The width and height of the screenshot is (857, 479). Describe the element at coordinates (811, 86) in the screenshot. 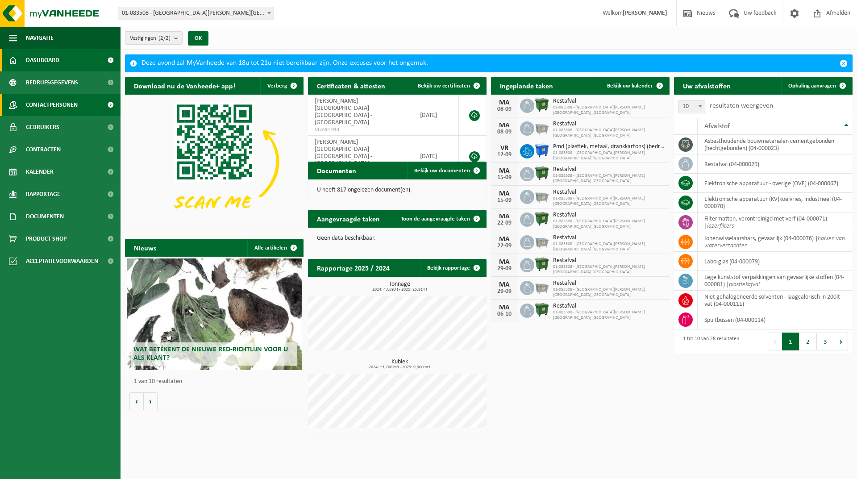

I see `span: Ophaling aanvragen` at that location.